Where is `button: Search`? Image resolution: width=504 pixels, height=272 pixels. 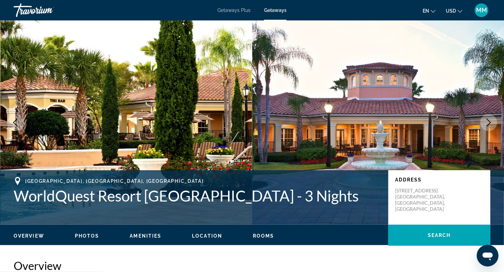
button: Search is located at coordinates (440, 235).